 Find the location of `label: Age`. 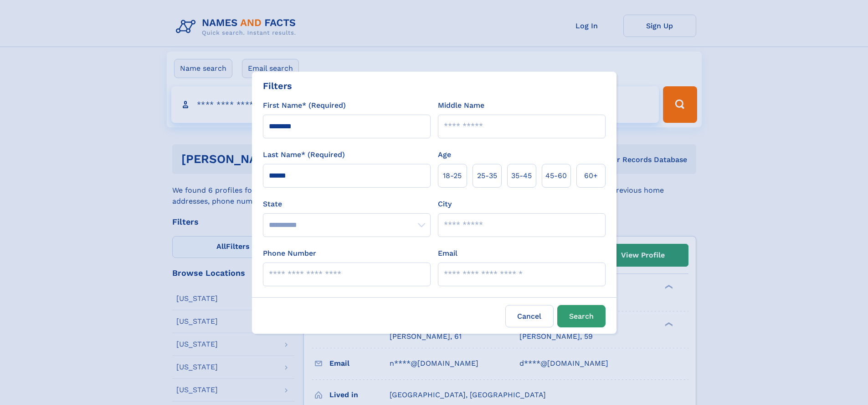

label: Age is located at coordinates (444, 155).